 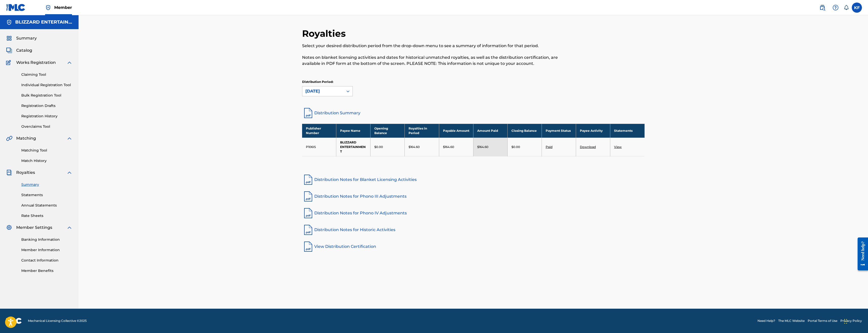 What do you see at coordinates (19, 50) in the screenshot?
I see `a: CatalogCatalog` at bounding box center [19, 50].